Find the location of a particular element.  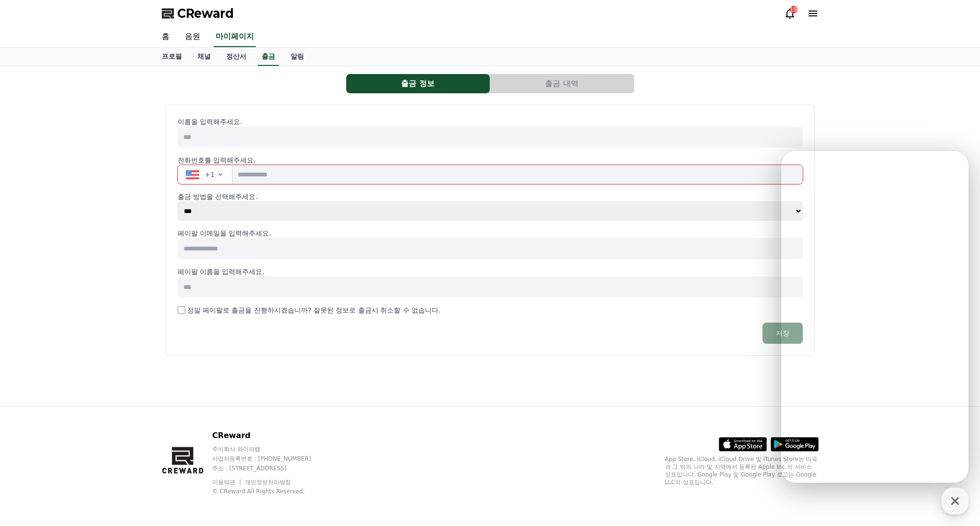

a: 정산서 is located at coordinates (236, 57).